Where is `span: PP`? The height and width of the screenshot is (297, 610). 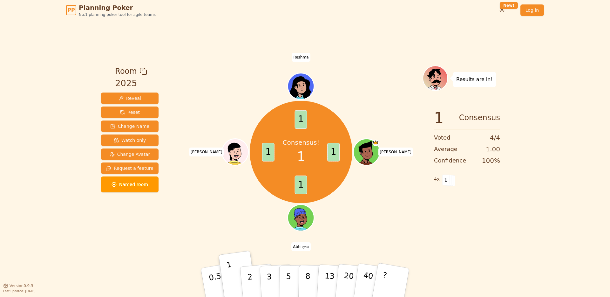
span: PP is located at coordinates (71, 10).